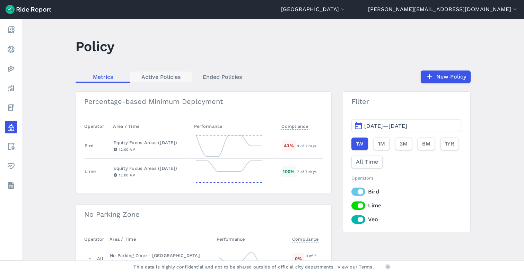  I want to click on a: Areas, so click(11, 146).